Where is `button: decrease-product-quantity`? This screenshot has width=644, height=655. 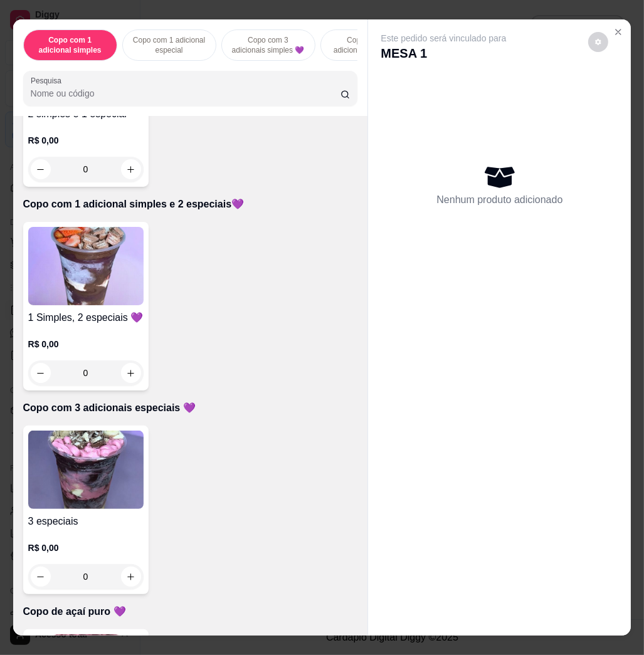
button: decrease-product-quantity is located at coordinates (598, 42).